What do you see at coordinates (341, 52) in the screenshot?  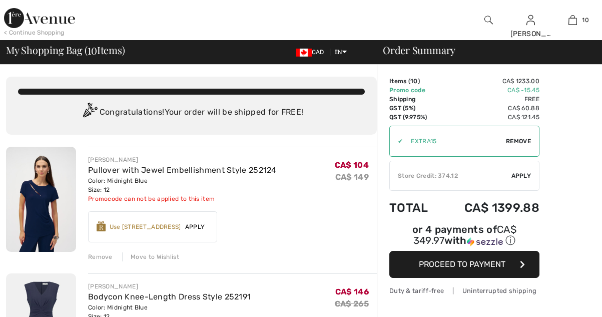 I see `span: EN` at bounding box center [341, 52].